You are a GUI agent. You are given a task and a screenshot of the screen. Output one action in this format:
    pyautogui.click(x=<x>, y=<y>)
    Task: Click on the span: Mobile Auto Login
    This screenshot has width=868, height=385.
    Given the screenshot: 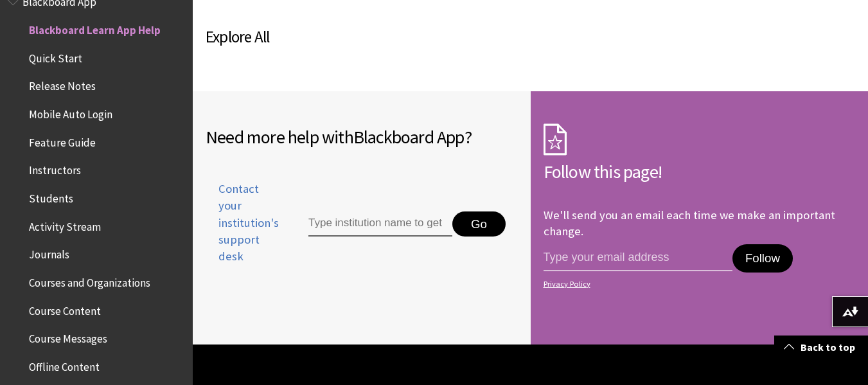 What is the action you would take?
    pyautogui.click(x=71, y=112)
    